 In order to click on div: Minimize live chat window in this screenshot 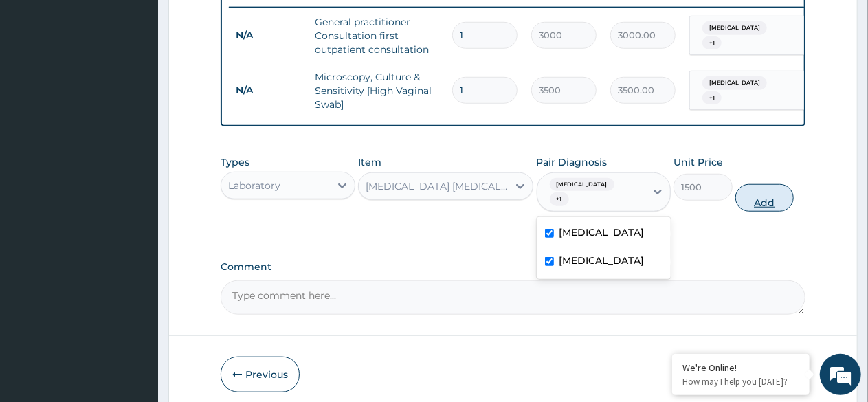, I will do `click(242, 23)`.